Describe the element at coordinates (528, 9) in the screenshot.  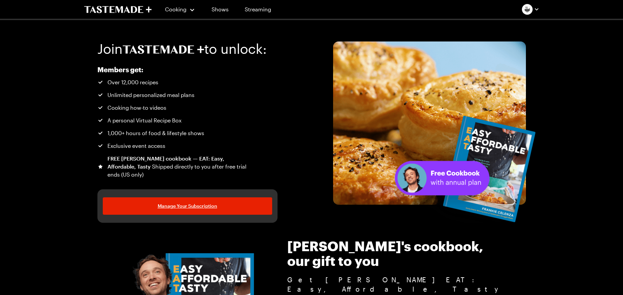
I see `img: Profile picture` at that location.